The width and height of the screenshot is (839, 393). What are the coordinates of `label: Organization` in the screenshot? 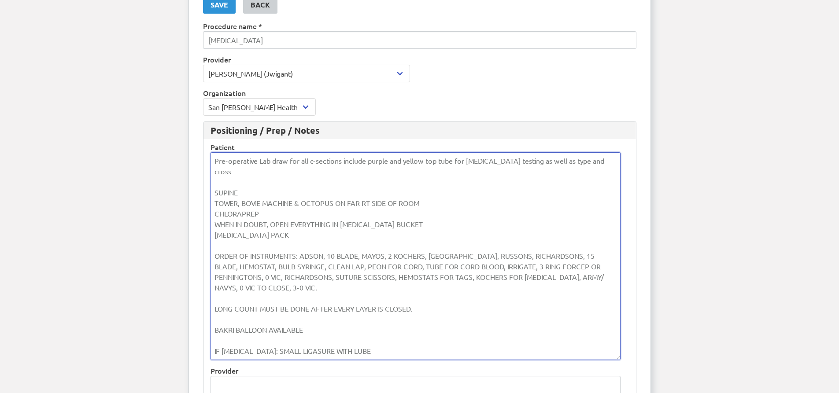 It's located at (420, 93).